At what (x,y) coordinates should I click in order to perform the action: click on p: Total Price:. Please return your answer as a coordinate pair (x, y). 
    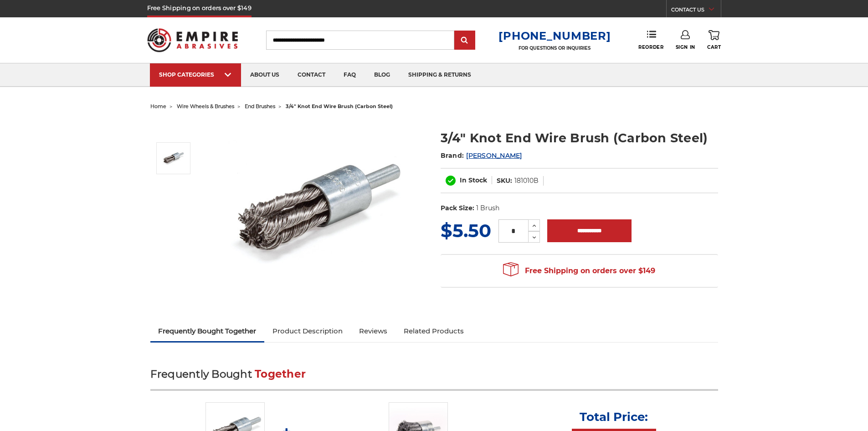
    Looking at the image, I should click on (614, 417).